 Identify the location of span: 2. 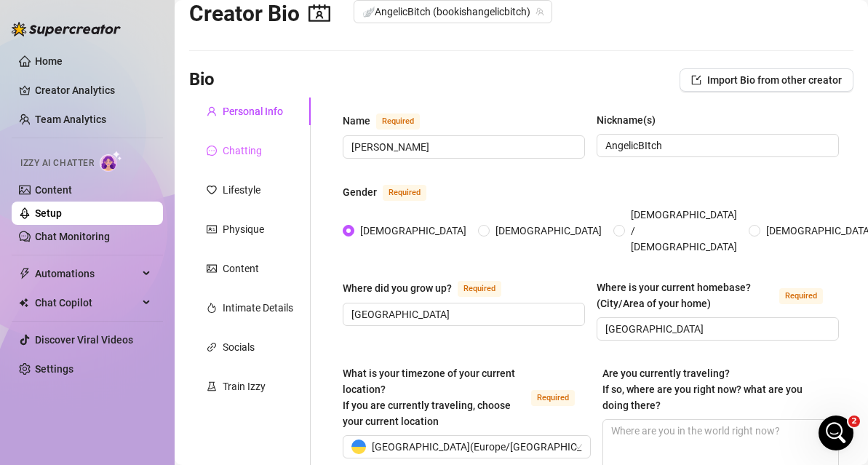
(854, 421).